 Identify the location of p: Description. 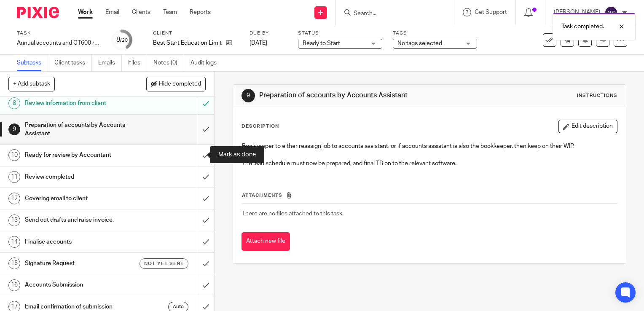
(260, 126).